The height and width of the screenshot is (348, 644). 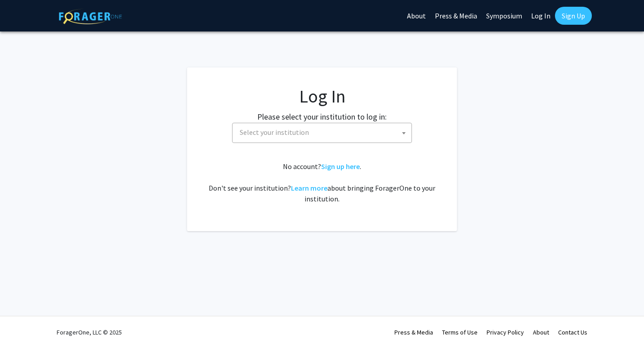 What do you see at coordinates (573, 16) in the screenshot?
I see `a: Sign Up` at bounding box center [573, 16].